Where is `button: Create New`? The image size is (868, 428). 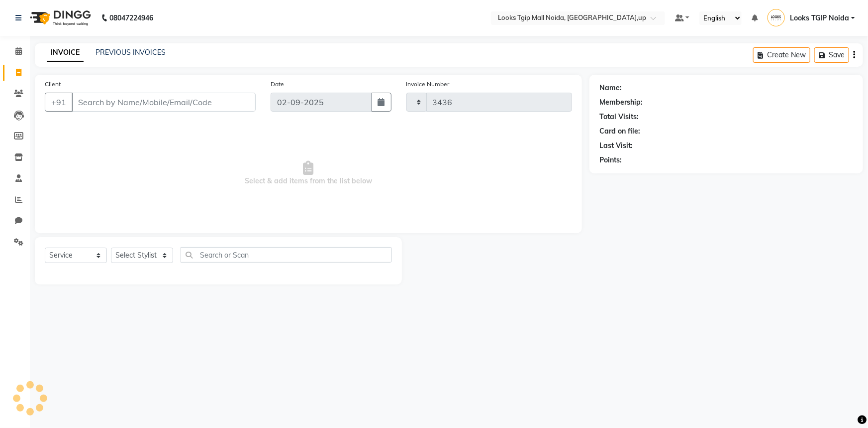 button: Create New is located at coordinates (782, 55).